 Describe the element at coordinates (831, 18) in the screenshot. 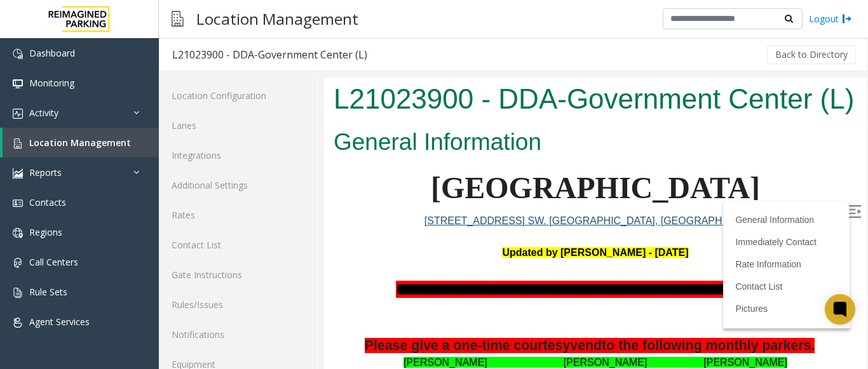

I see `a: Logout` at that location.